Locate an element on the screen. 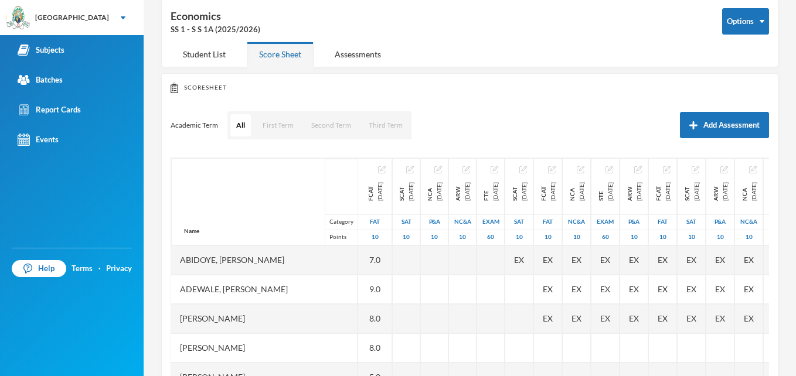 The image size is (796, 376). div: Subjects is located at coordinates (41, 50).